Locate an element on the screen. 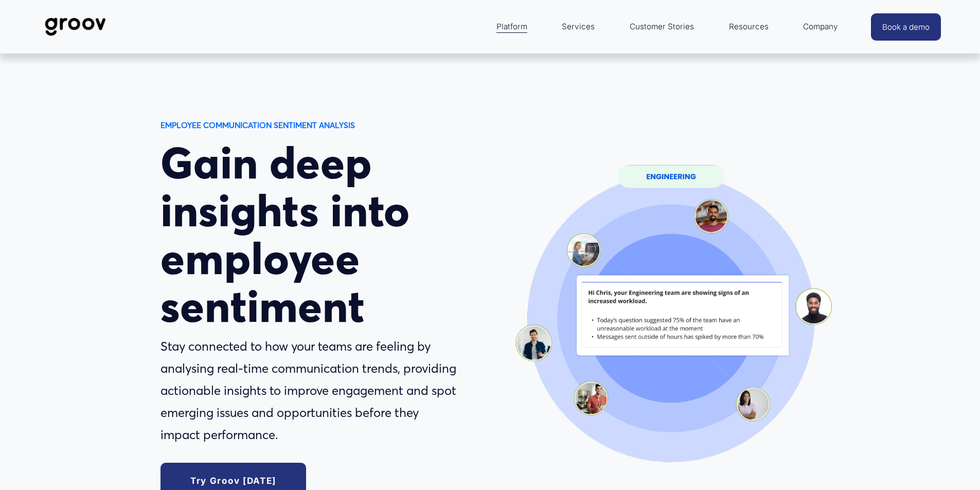 The image size is (980, 490). h1: Gain deep insights into employee sentiment is located at coordinates (308, 234).